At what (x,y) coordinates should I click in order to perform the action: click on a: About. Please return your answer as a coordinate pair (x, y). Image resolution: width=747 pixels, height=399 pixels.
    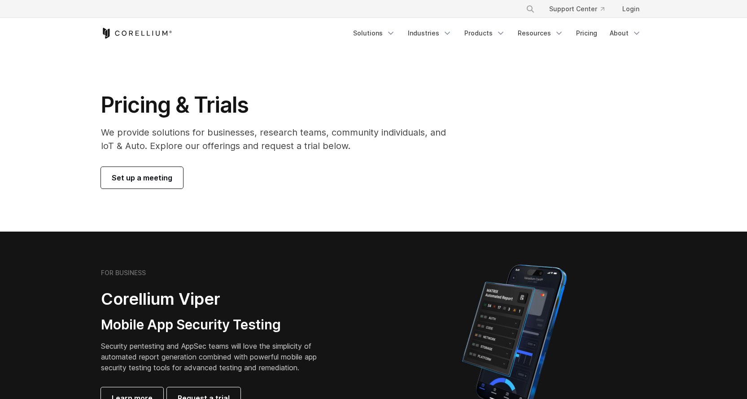
    Looking at the image, I should click on (626, 33).